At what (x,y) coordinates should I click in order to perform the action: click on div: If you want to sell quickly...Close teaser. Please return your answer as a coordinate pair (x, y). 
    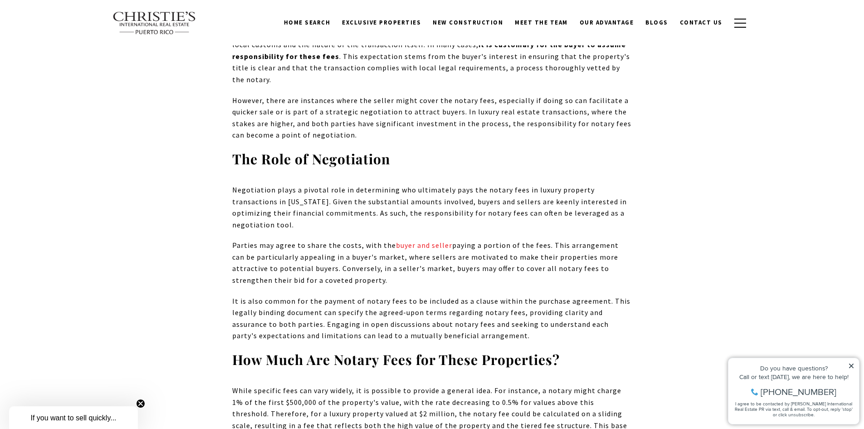
    Looking at the image, I should click on (74, 417).